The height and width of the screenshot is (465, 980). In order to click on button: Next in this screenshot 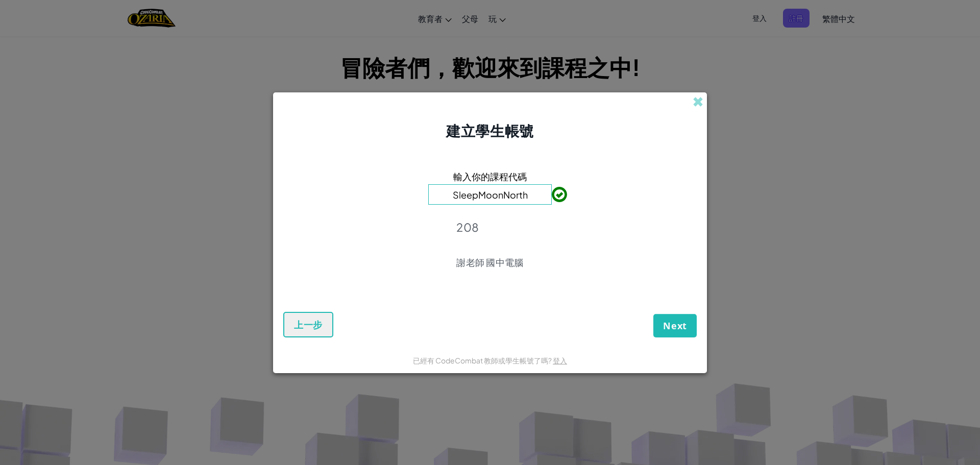, I will do `click(675, 326)`.